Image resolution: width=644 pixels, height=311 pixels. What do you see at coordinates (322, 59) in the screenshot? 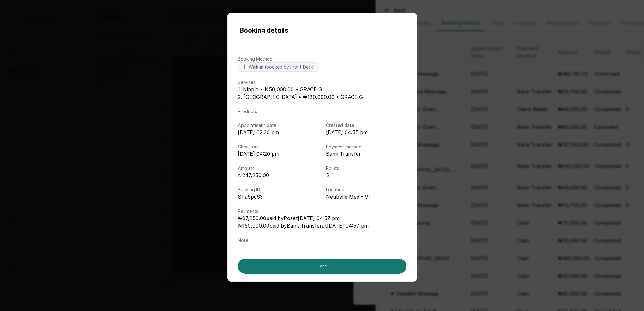
I see `p: Booking Method` at bounding box center [322, 59].